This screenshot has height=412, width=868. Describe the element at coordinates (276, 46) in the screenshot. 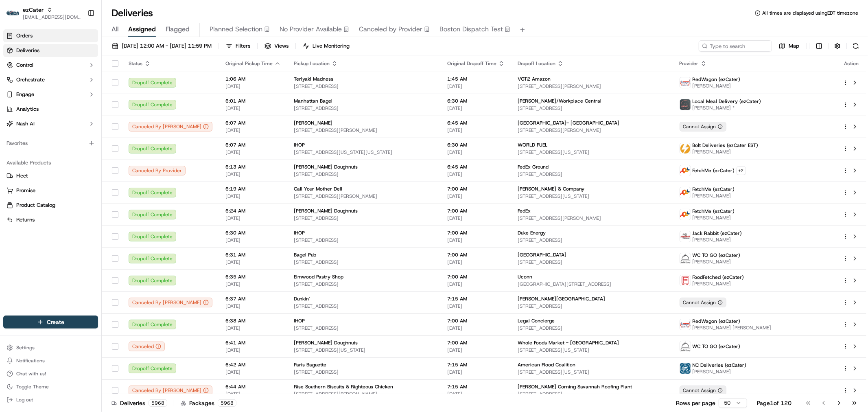

I see `button: Views` at that location.